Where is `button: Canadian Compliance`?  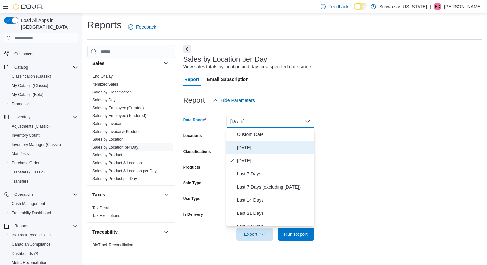 button: Canadian Compliance is located at coordinates (44, 244).